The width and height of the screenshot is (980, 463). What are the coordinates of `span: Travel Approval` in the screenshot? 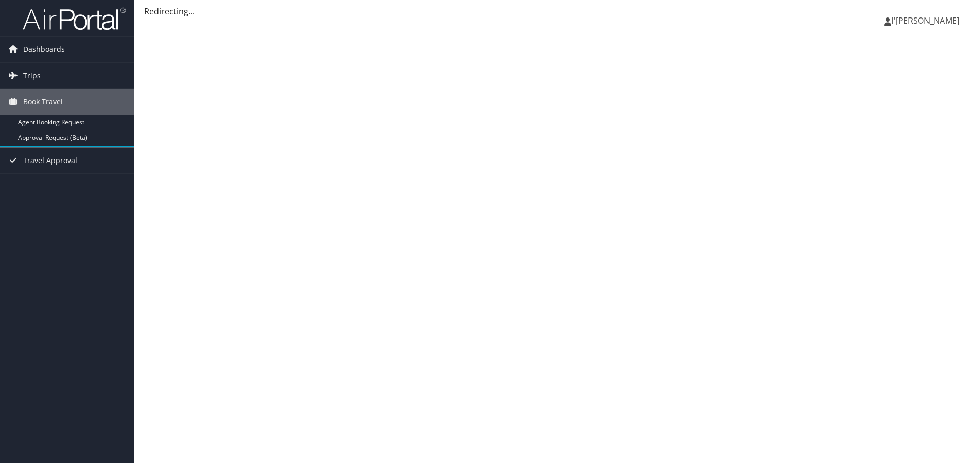 It's located at (50, 160).